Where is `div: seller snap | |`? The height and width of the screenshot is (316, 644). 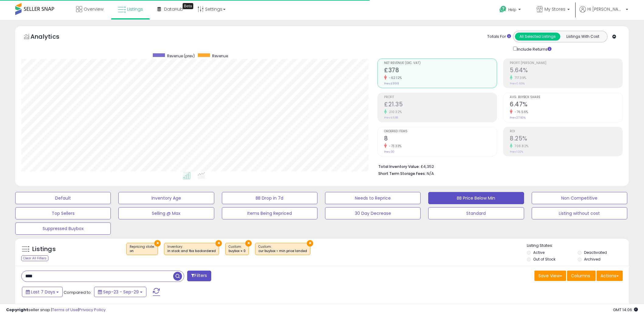 div: seller snap | | is located at coordinates (56, 310).